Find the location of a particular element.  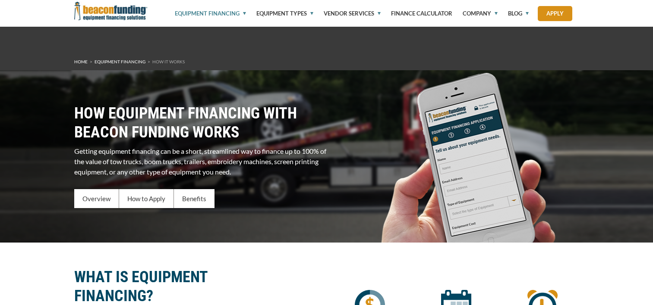

span: How It Works is located at coordinates (168, 62).